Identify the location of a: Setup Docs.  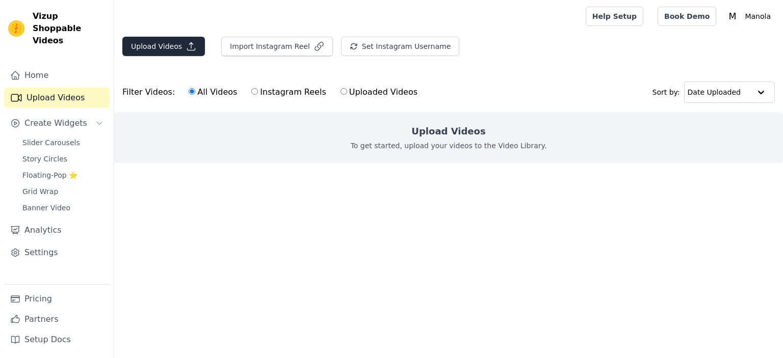
(57, 340).